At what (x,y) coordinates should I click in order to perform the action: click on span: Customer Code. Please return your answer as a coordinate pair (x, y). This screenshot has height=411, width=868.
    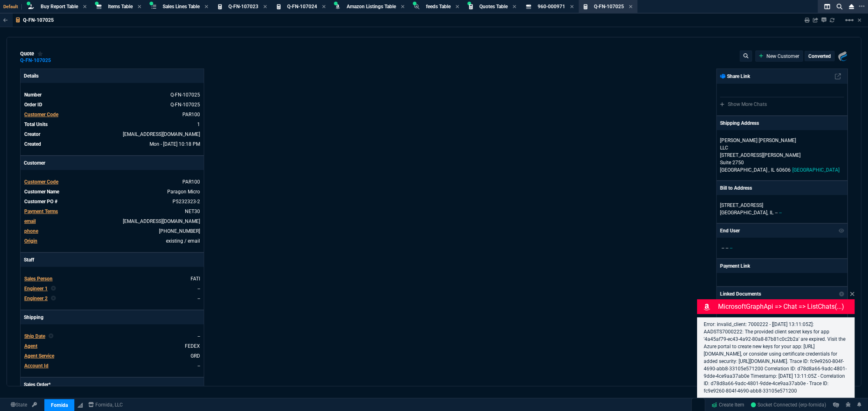
    Looking at the image, I should click on (41, 182).